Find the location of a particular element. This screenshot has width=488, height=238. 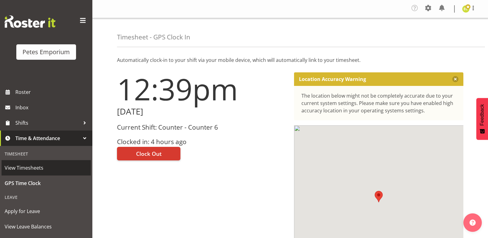

span: Inbox is located at coordinates (52, 107).